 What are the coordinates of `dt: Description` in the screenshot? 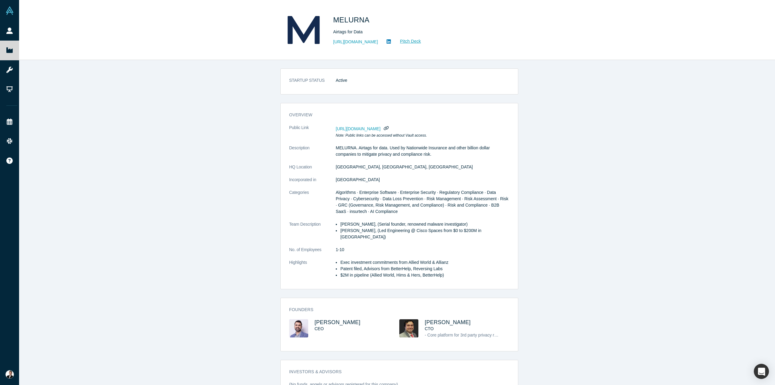 It's located at (312, 154).